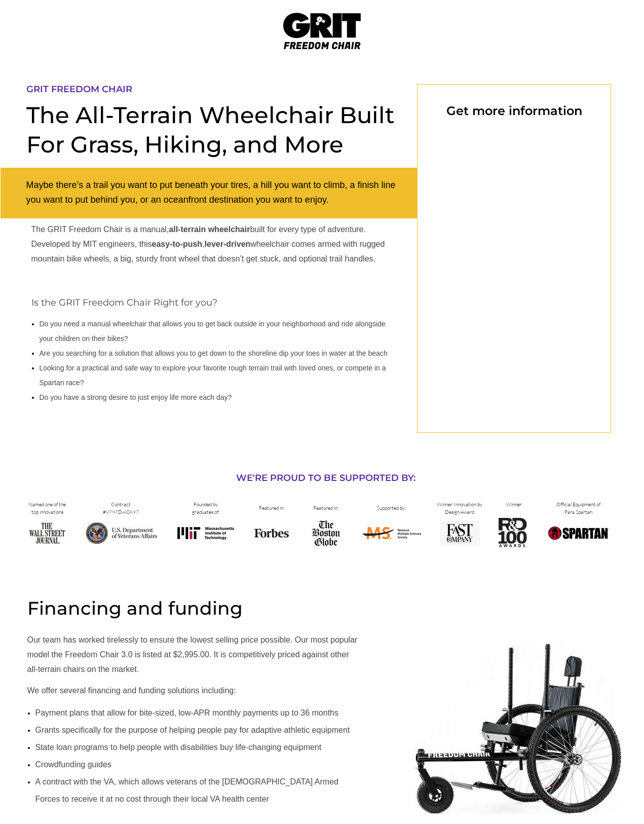 The height and width of the screenshot is (824, 644). I want to click on span: Winner, Innovation by Design Award, so click(459, 508).